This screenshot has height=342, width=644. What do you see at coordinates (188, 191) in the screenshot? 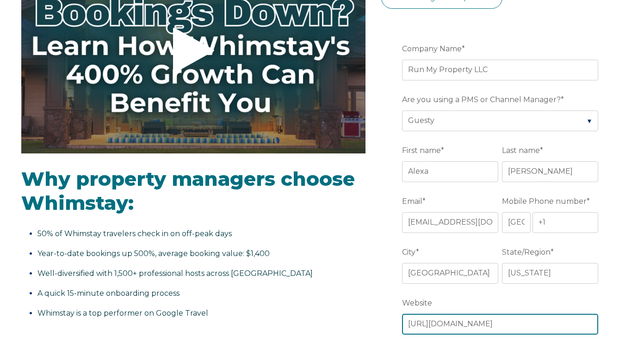
I see `span: Why property managers choose Whimstay:` at bounding box center [188, 191].